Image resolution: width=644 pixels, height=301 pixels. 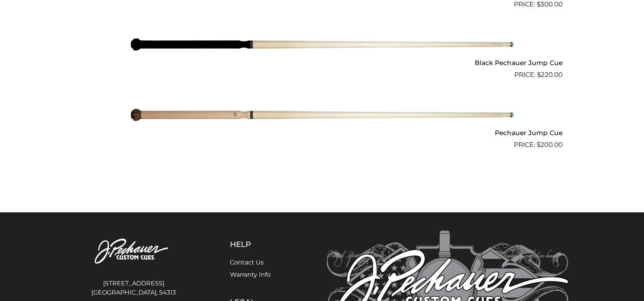 I want to click on img: Pechauer Custom Cues, so click(x=134, y=252).